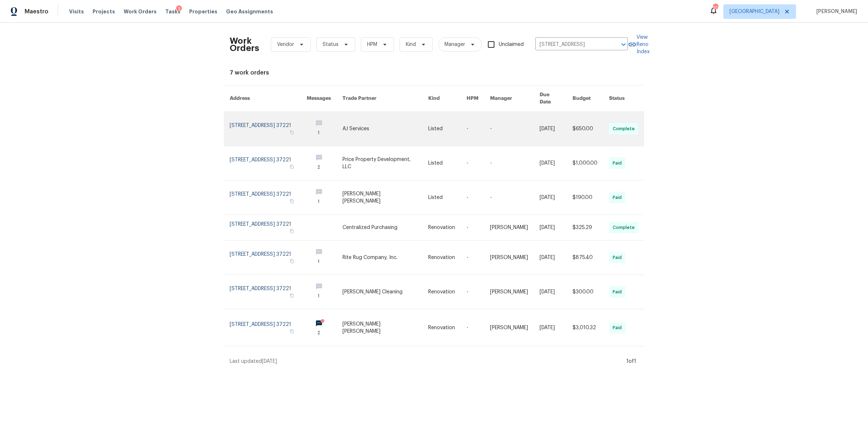  I want to click on th: Budget, so click(585, 98).